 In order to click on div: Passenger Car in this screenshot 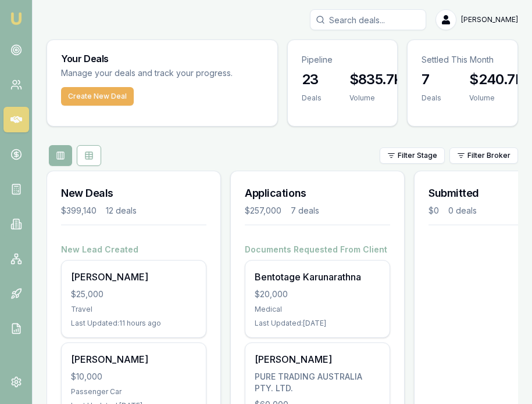, I will do `click(134, 392)`.